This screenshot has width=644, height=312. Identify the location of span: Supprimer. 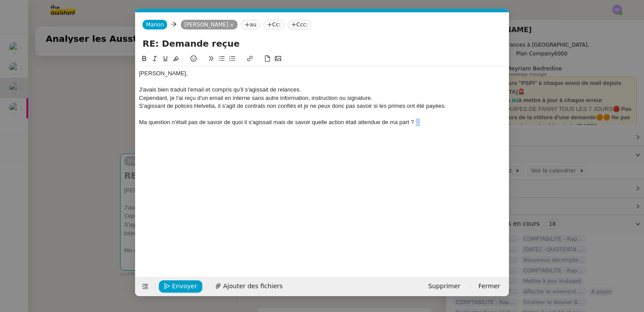
(444, 286).